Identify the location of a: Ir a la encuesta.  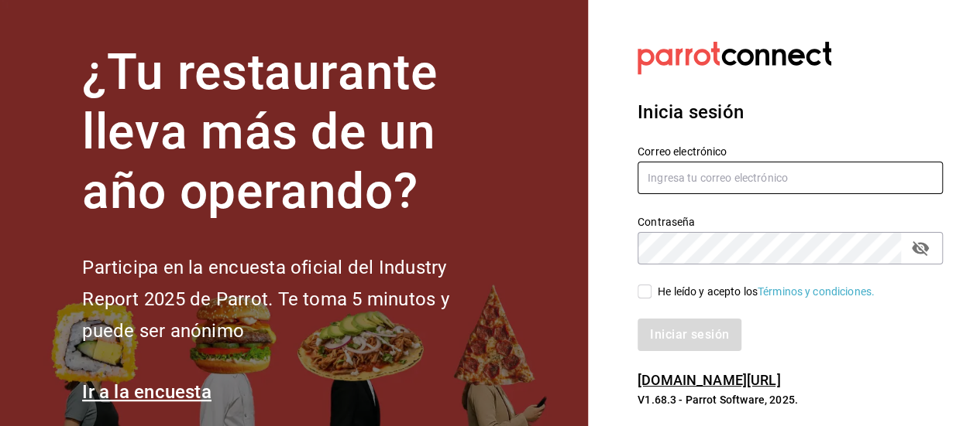
(146, 392).